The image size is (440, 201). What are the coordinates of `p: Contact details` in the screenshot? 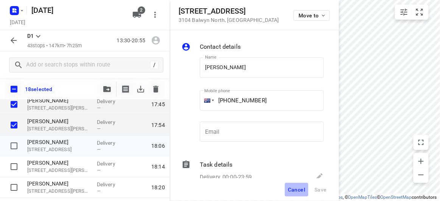 It's located at (220, 47).